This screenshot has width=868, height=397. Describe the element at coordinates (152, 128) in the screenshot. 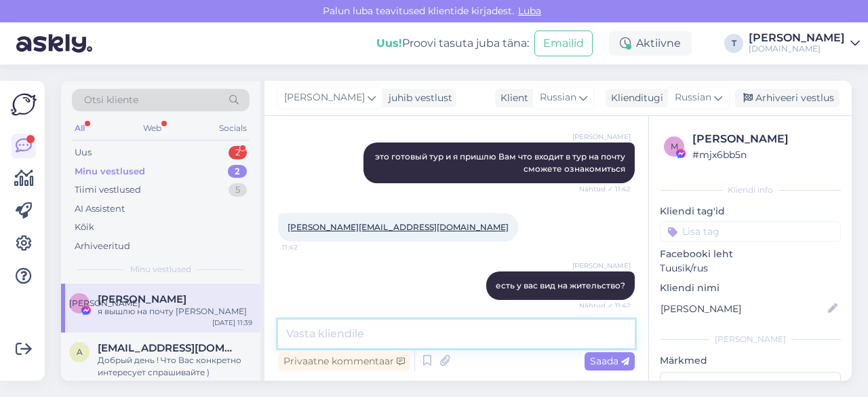

I see `div: Web` at that location.